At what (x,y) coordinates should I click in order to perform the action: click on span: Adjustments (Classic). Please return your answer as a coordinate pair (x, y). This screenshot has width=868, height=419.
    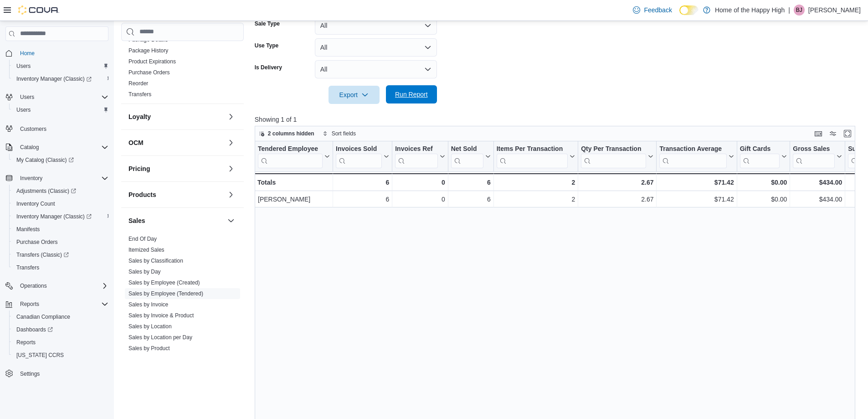
    Looking at the image, I should click on (46, 191).